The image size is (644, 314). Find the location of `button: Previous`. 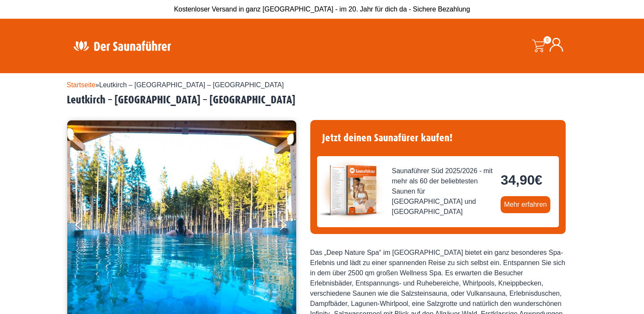

button: Previous is located at coordinates (86, 227).